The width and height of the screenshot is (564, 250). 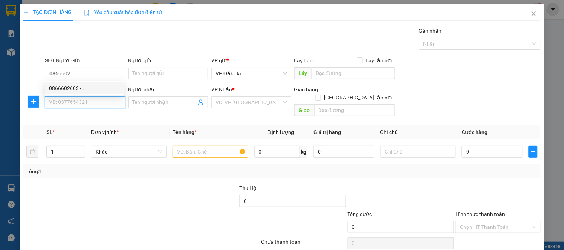 I want to click on th: Ghi chú, so click(x=418, y=132).